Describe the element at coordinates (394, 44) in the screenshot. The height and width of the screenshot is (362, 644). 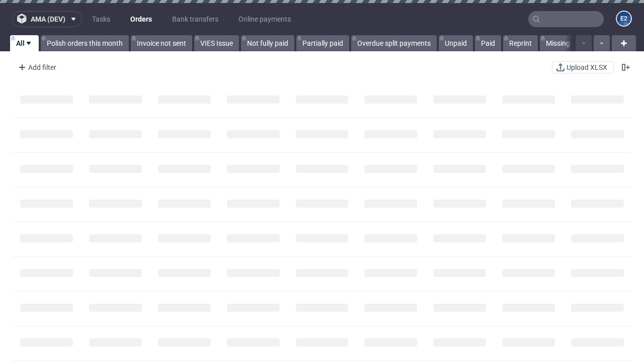
I see `a: Overdue split payments` at that location.